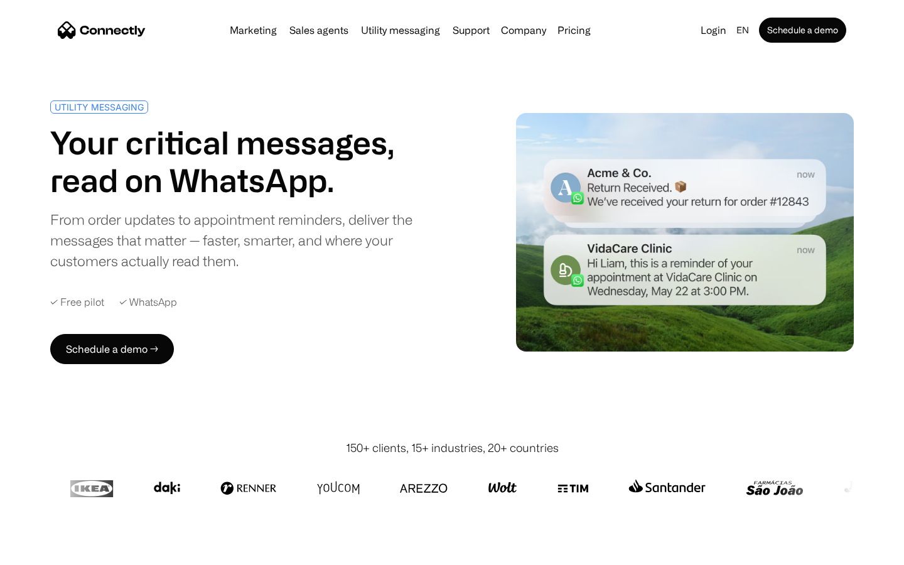 The height and width of the screenshot is (565, 904). Describe the element at coordinates (713, 30) in the screenshot. I see `a: Login` at that location.